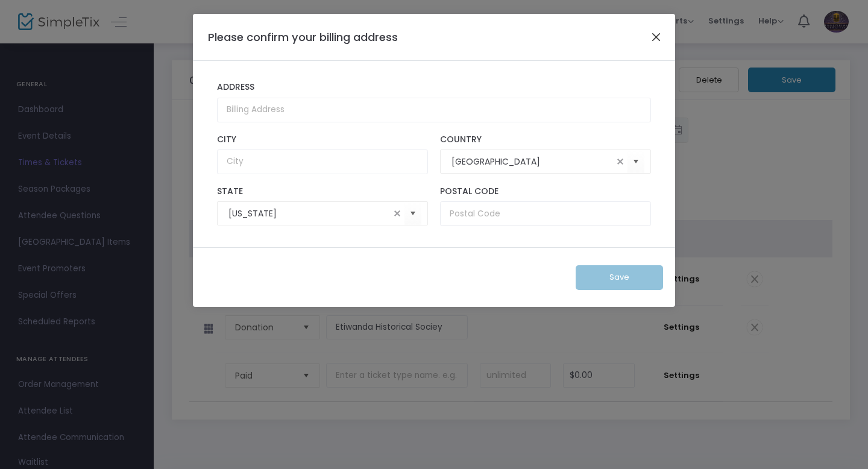 This screenshot has height=469, width=868. Describe the element at coordinates (656, 37) in the screenshot. I see `button: Close` at that location.